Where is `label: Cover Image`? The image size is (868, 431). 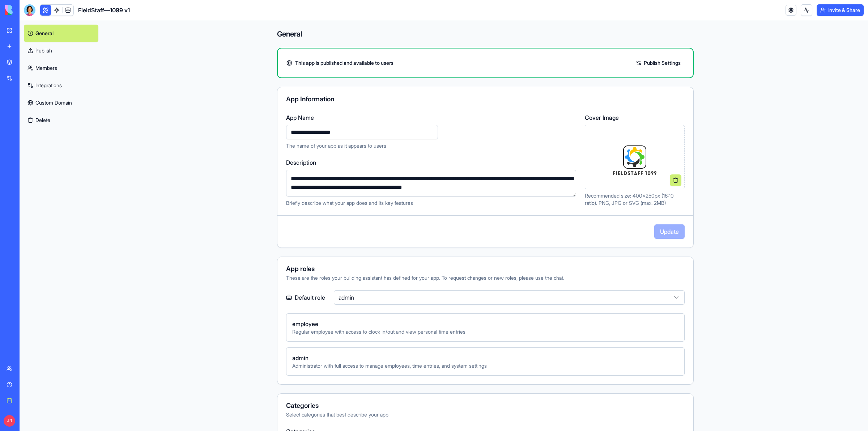
label: Cover Image is located at coordinates (634, 118).